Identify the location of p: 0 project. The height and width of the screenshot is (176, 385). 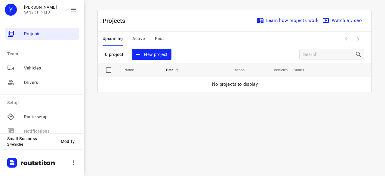
(114, 54).